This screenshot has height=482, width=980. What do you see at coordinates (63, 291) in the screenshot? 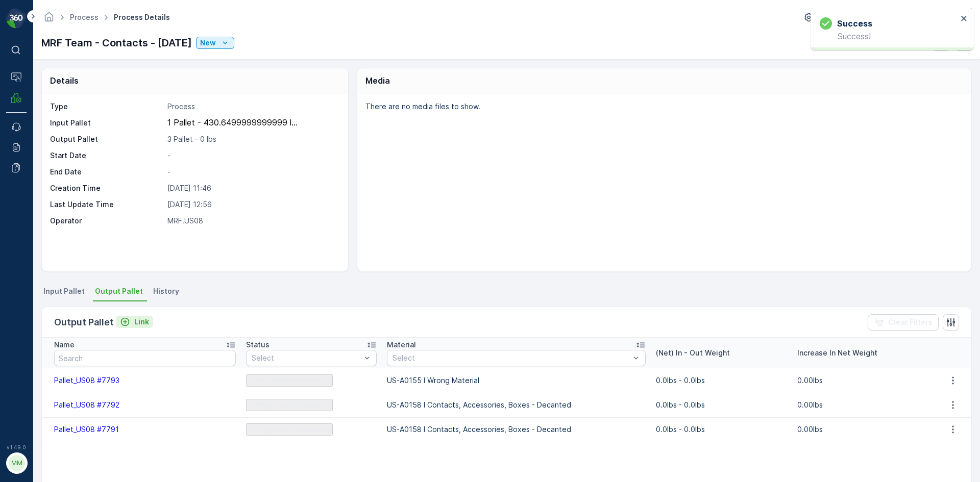
I see `span: Input Pallet` at bounding box center [63, 291].